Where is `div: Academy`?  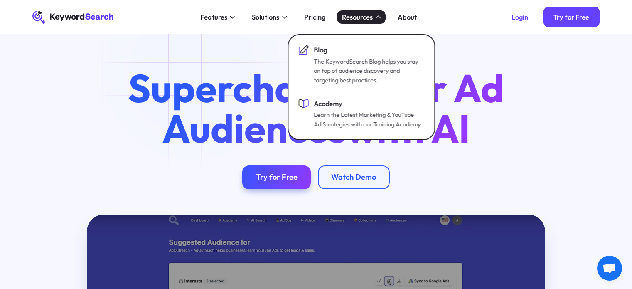
div: Academy is located at coordinates (368, 104).